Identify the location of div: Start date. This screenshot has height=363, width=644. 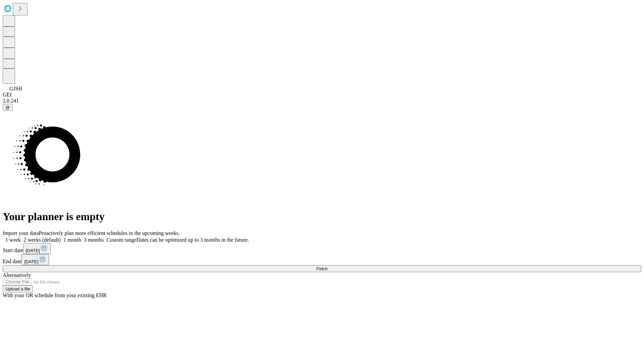
(322, 248).